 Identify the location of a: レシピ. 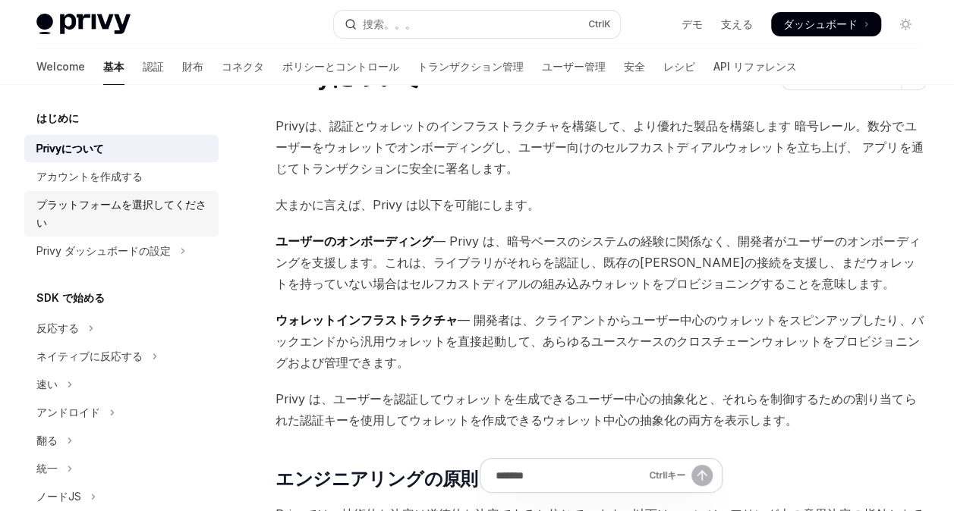
(679, 67).